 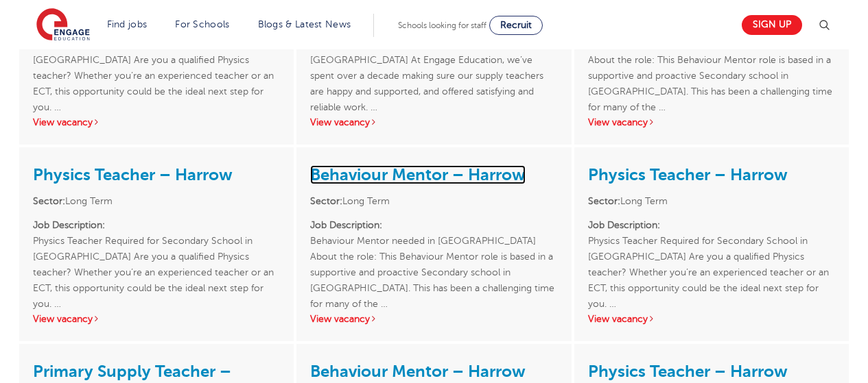 I want to click on span: Recruit, so click(x=515, y=24).